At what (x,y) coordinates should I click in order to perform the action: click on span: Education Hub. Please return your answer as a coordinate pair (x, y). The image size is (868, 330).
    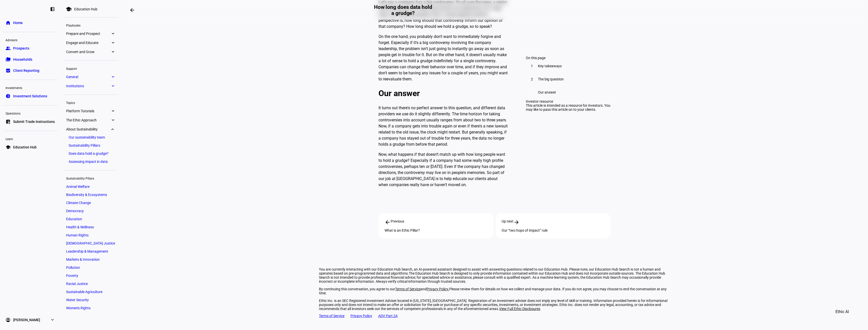
    Looking at the image, I should click on (24, 147).